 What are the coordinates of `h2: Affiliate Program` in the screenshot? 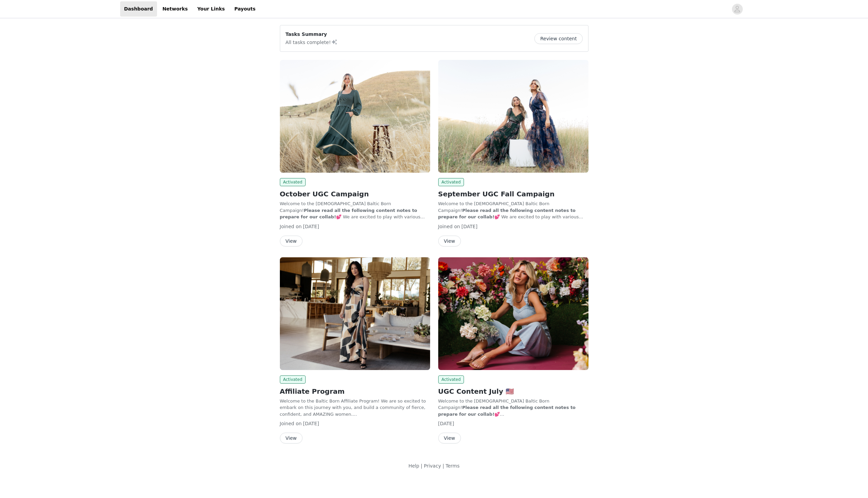 It's located at (355, 391).